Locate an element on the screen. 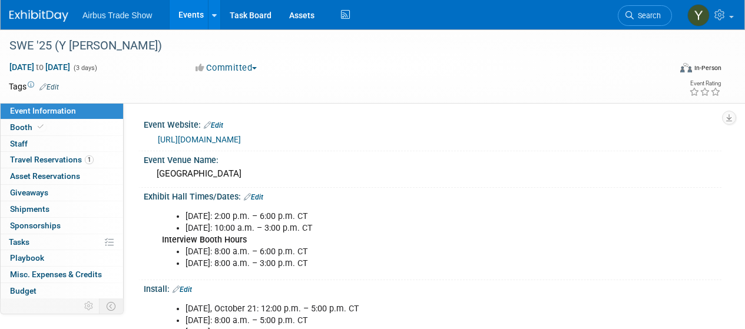 The width and height of the screenshot is (745, 329). span: Sponsorships is located at coordinates (35, 225).